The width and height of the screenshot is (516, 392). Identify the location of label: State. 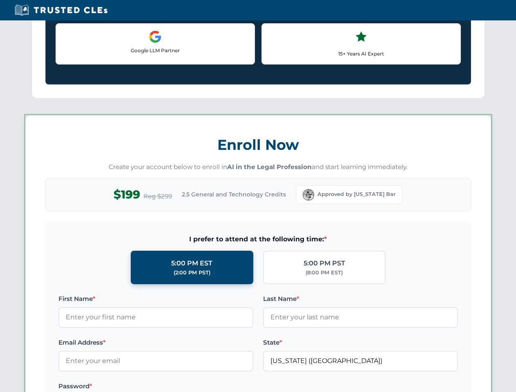
(360, 343).